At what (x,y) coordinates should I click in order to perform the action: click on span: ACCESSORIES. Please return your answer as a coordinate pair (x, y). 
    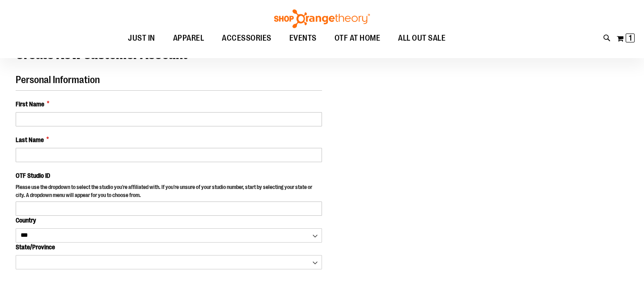
    Looking at the image, I should click on (247, 38).